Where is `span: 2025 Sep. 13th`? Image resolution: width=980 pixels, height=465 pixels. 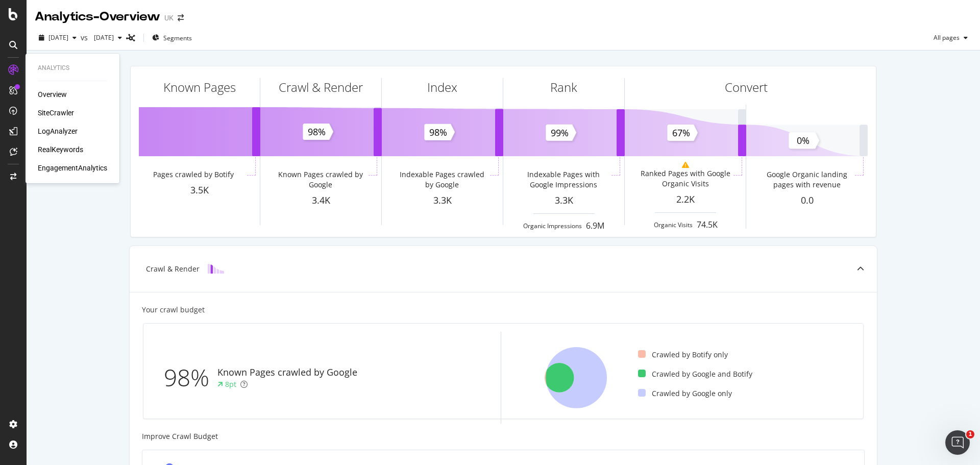
span: 2025 Sep. 13th is located at coordinates (58, 37).